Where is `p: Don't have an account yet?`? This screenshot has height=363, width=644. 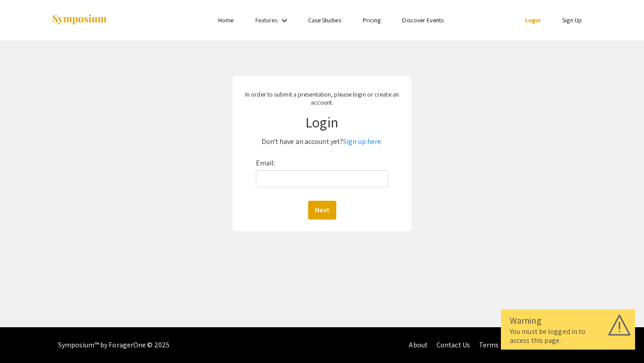 p: Don't have an account yet? is located at coordinates (321, 142).